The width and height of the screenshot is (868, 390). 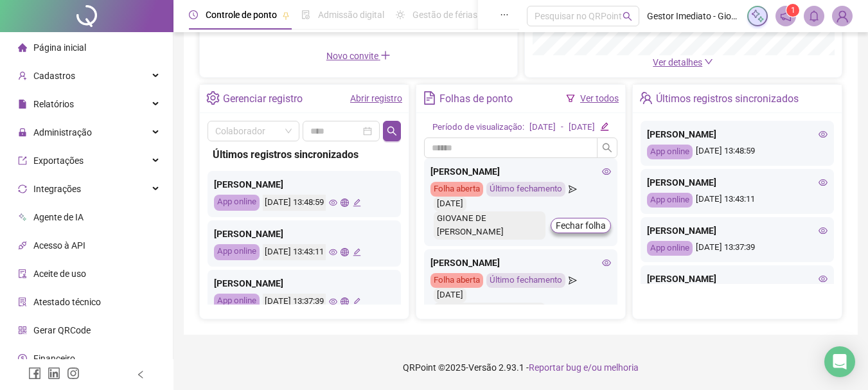 I want to click on span: Integrações, so click(x=57, y=189).